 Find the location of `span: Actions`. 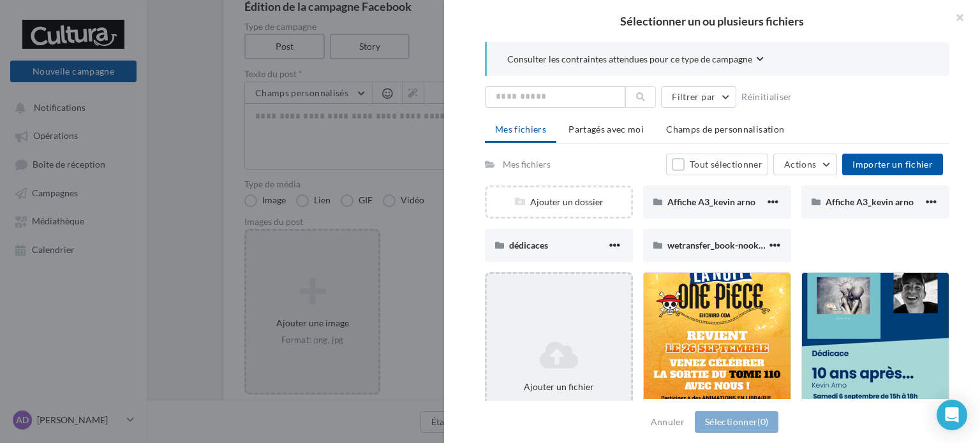

span: Actions is located at coordinates (800, 164).